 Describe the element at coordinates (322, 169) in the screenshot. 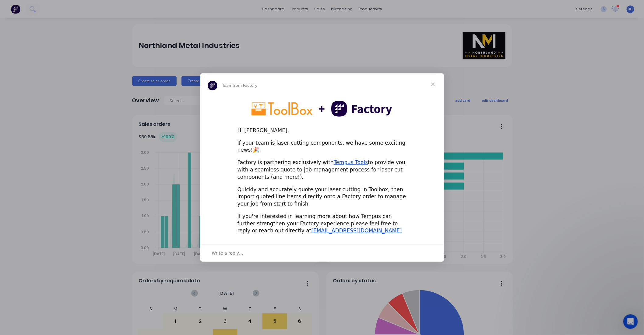

I see `div: Factory is partnering exclusively with to provide you with a seamless quote to job management pro...` at that location.